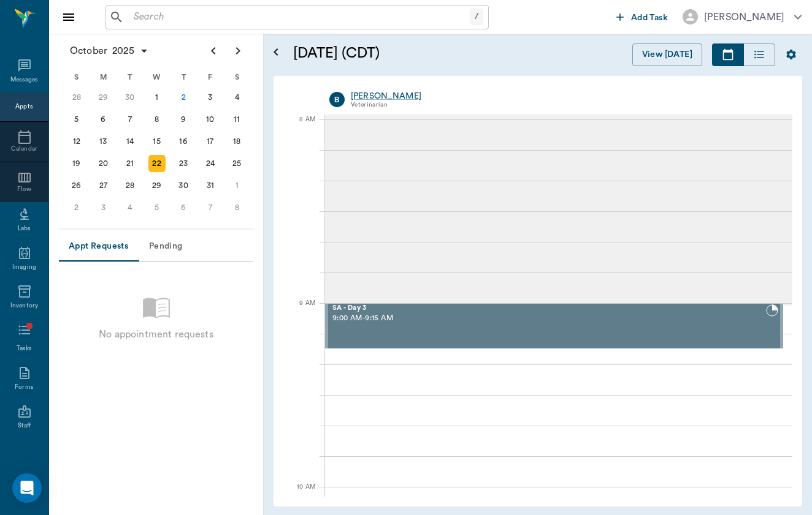 The image size is (812, 515). I want to click on input: Search, so click(299, 17).